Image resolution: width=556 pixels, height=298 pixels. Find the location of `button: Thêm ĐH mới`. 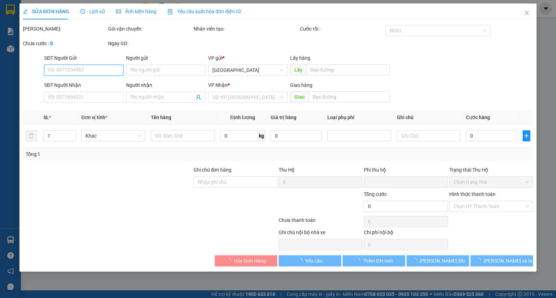

button: Thêm ĐH mới is located at coordinates (374, 261).